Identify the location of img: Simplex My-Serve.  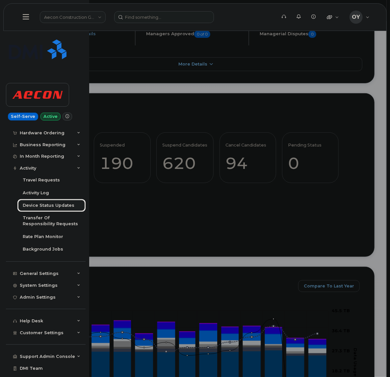
(38, 49).